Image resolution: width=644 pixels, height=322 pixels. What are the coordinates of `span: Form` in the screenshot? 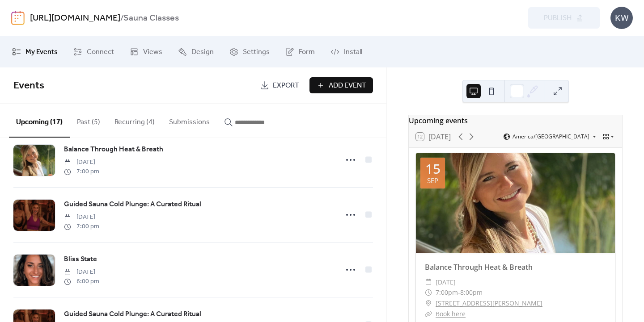 It's located at (307, 53).